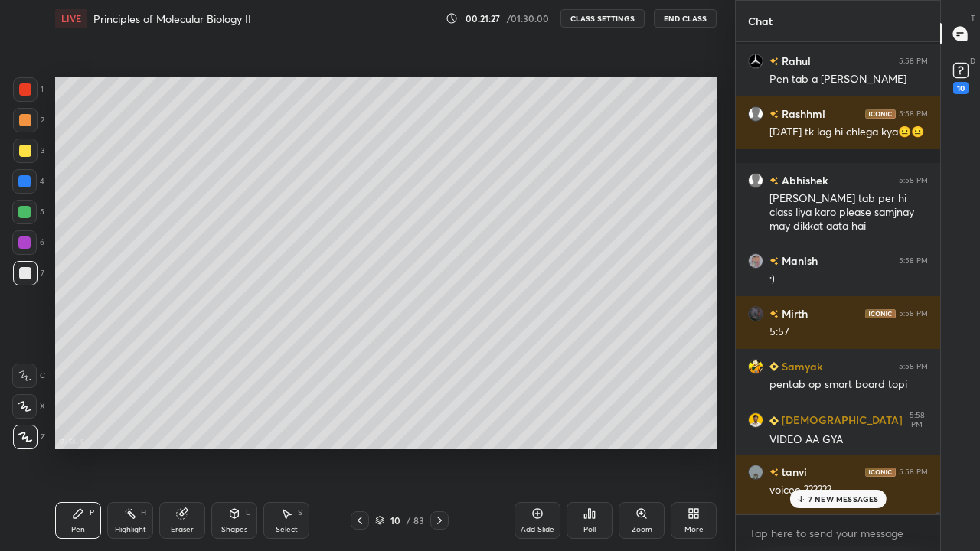 Image resolution: width=980 pixels, height=551 pixels. I want to click on h6: Abhishek, so click(803, 180).